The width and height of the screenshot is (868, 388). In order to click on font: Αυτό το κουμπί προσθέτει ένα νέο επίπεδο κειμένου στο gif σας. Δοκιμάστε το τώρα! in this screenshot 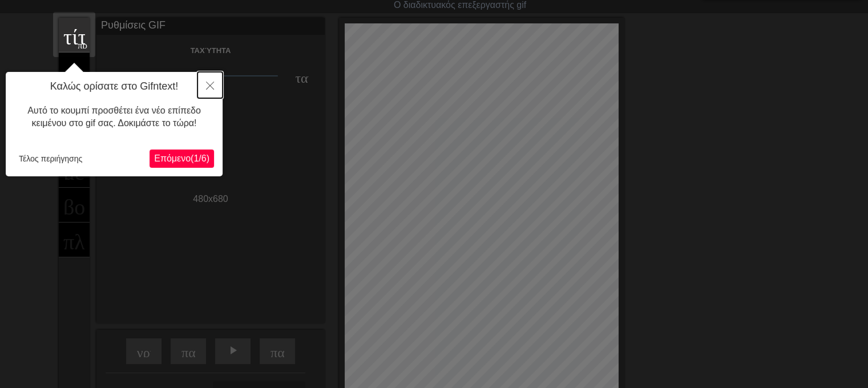, I will do `click(114, 117)`.